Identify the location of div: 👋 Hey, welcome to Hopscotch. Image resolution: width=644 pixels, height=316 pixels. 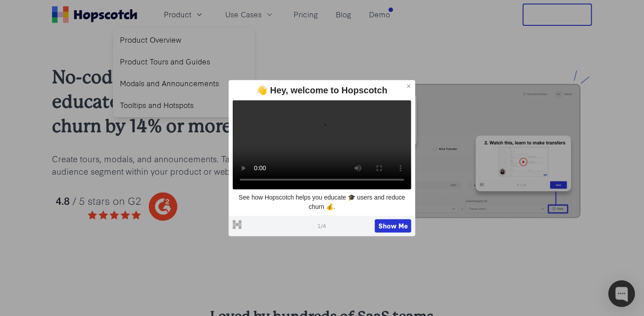
(322, 90).